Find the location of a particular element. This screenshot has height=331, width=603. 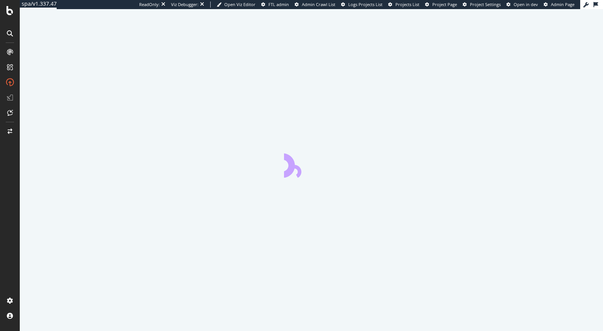

div: Viz Debugger: is located at coordinates (185, 5).